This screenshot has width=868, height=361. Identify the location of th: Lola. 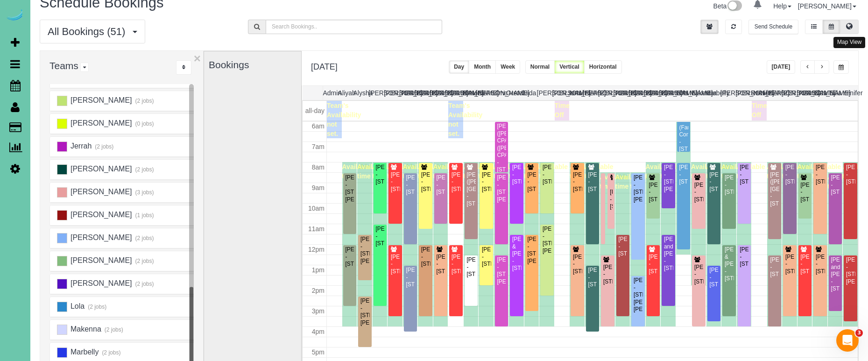
(681, 93).